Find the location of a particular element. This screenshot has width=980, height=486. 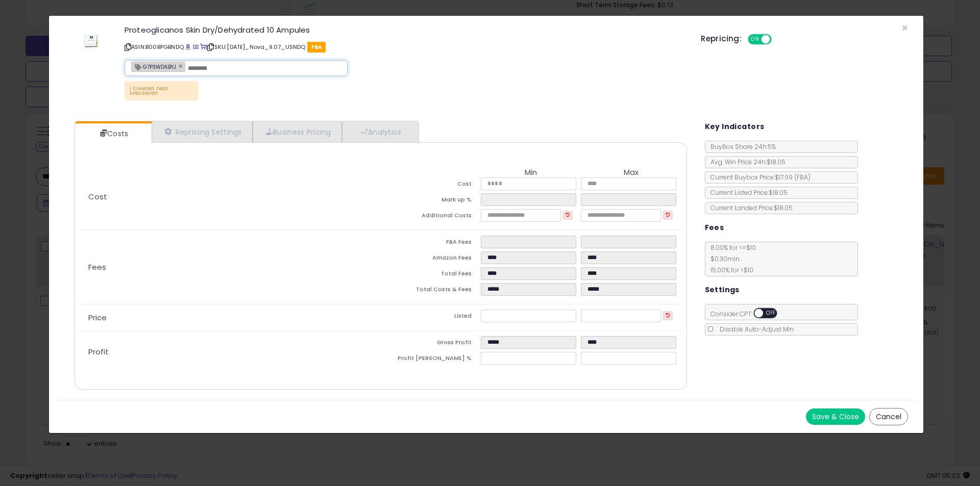

span: 15.00 % for > $10 is located at coordinates (729, 270).